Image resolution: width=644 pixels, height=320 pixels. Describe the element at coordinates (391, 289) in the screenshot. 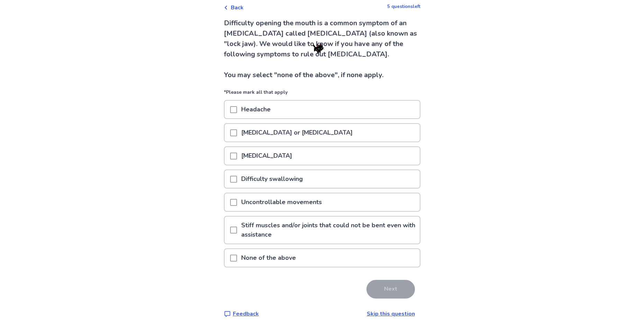

I see `button: Next` at that location.